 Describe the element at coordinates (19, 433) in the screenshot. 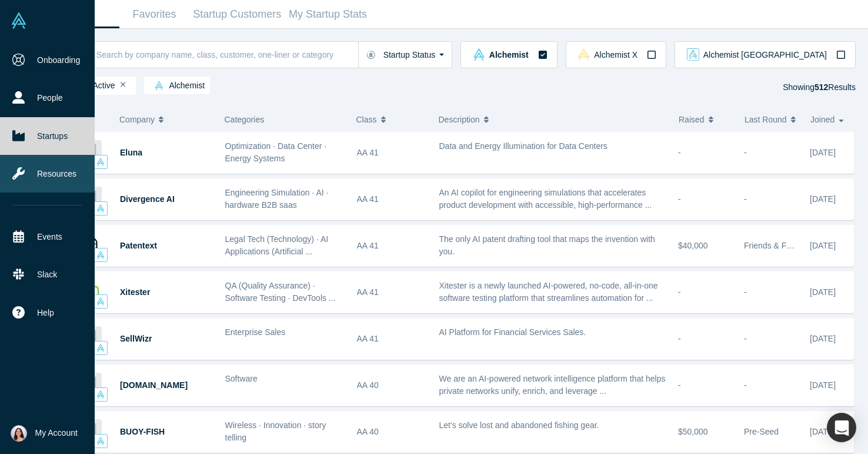

I see `img: Anku Chahal's Account` at that location.